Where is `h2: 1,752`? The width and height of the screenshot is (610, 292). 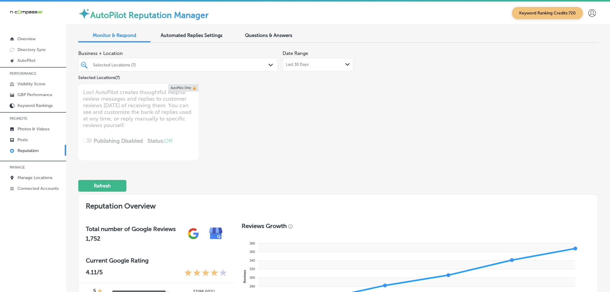 h2: 1,752 is located at coordinates (131, 239).